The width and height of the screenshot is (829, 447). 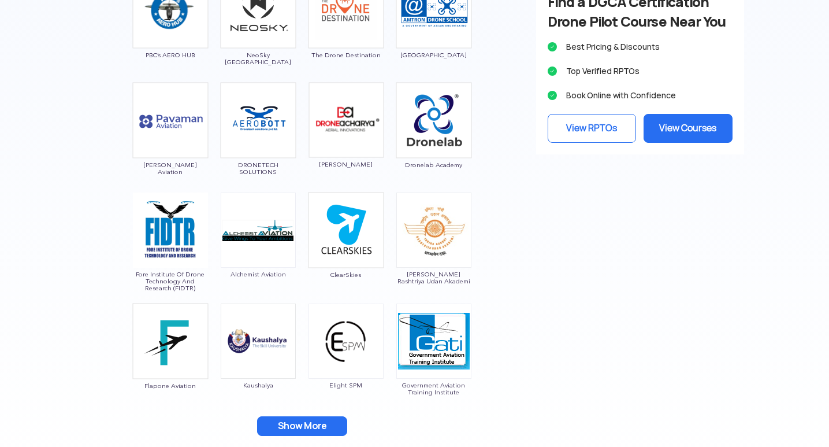 What do you see at coordinates (171, 31) in the screenshot?
I see `a: PBC’s AERO HUB` at bounding box center [171, 31].